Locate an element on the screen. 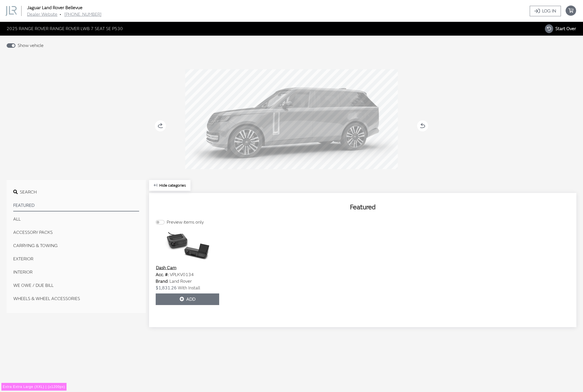 Image resolution: width=583 pixels, height=392 pixels. button: All is located at coordinates (76, 219).